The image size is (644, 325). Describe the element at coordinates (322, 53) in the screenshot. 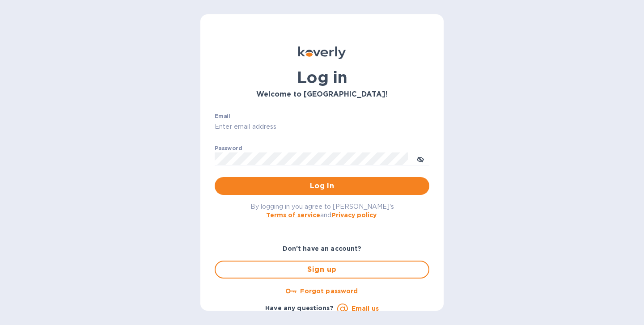

I see `img: Koverly` at that location.